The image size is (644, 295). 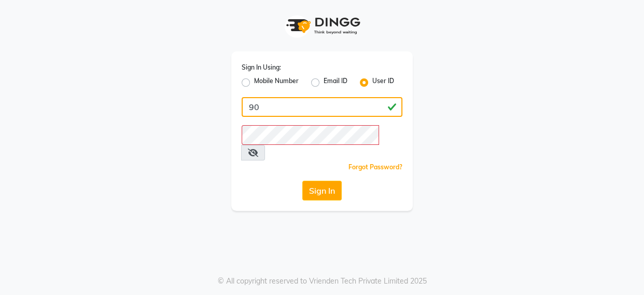 I want to click on label: Mobile Number, so click(x=276, y=83).